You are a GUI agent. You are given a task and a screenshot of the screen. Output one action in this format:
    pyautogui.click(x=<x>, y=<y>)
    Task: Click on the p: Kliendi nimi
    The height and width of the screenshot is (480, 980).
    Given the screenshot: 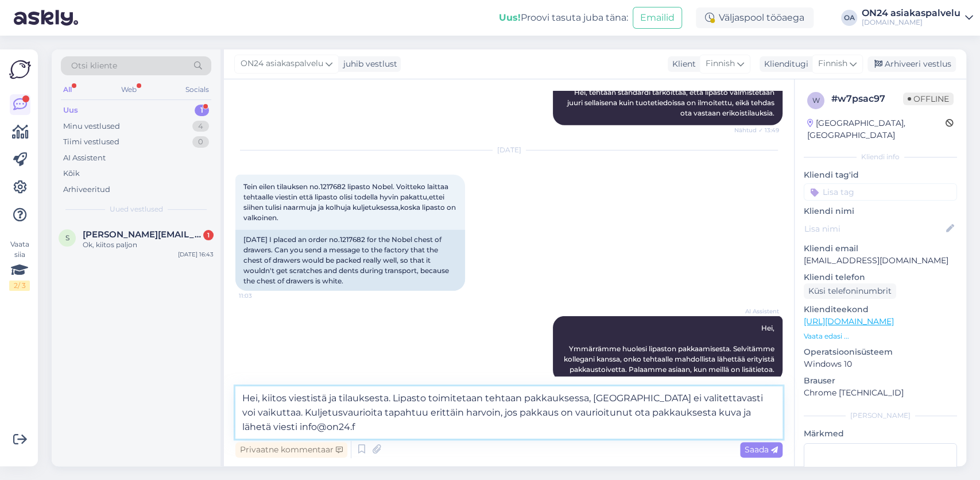 What is the action you would take?
    pyautogui.click(x=880, y=211)
    